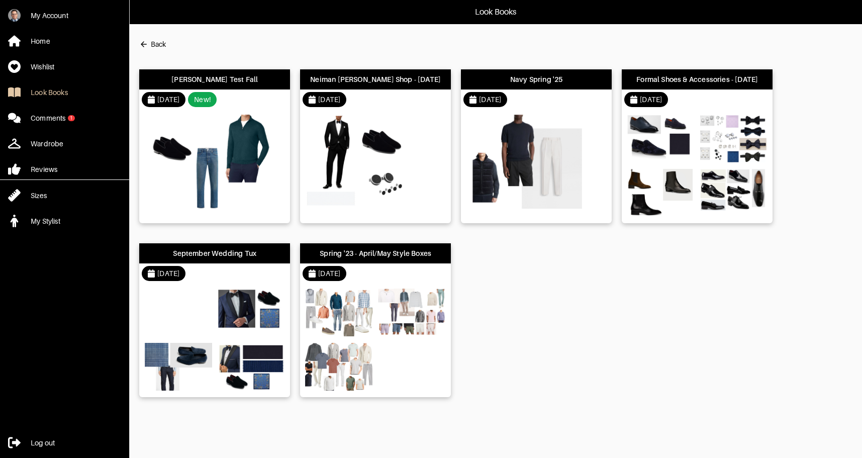 This screenshot has width=862, height=458. What do you see at coordinates (215, 253) in the screenshot?
I see `div: September Wedding Tux` at bounding box center [215, 253].